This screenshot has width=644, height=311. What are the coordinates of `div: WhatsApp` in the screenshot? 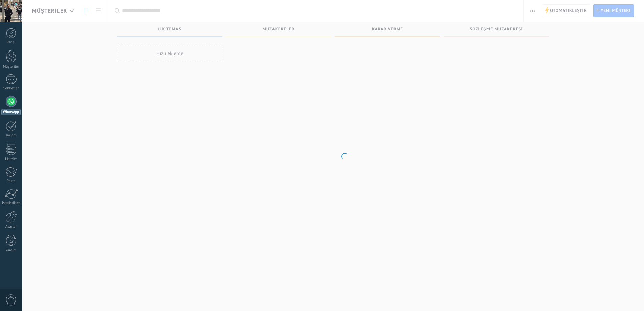 It's located at (11, 112).